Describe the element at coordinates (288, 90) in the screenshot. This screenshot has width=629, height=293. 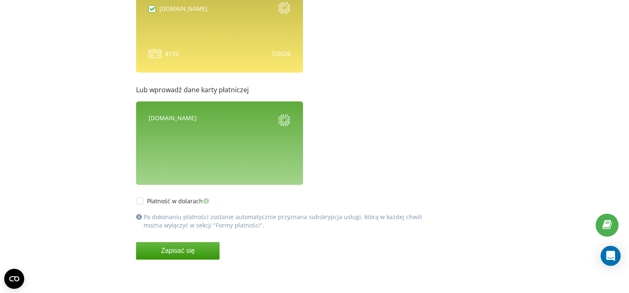
I see `p: Lub wprowadź dane karty płatniczej` at that location.